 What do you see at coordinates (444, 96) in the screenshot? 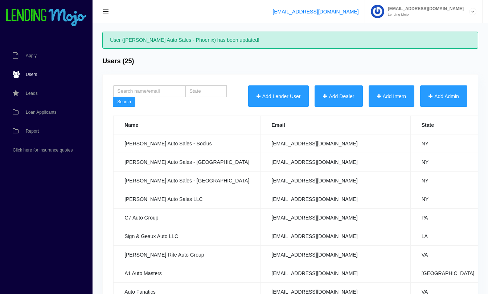
I see `button: Add Admin` at bounding box center [444, 96].